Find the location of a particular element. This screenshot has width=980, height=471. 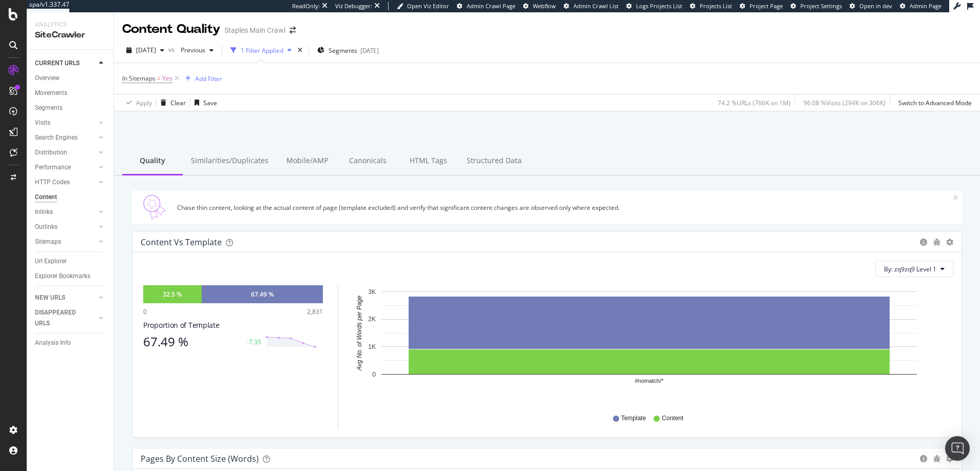

button: Save is located at coordinates (204, 103).